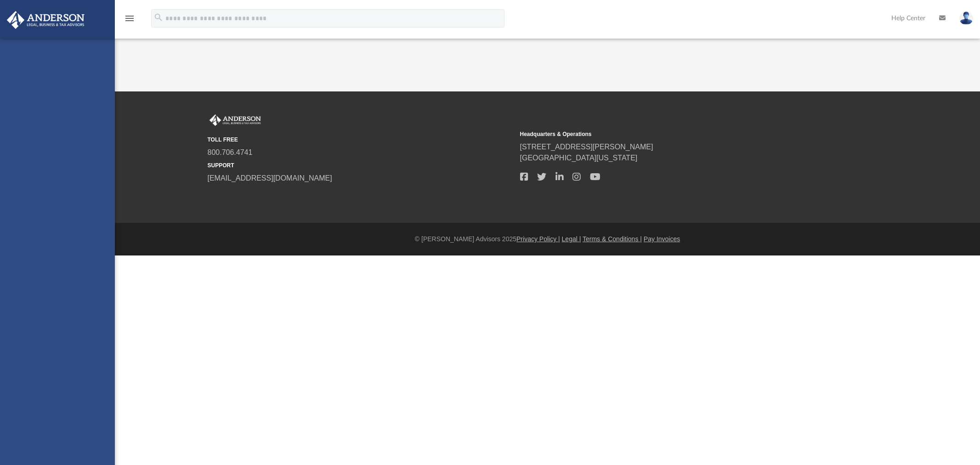 The height and width of the screenshot is (465, 980). Describe the element at coordinates (673, 134) in the screenshot. I see `small: Headquarters & Operations` at that location.